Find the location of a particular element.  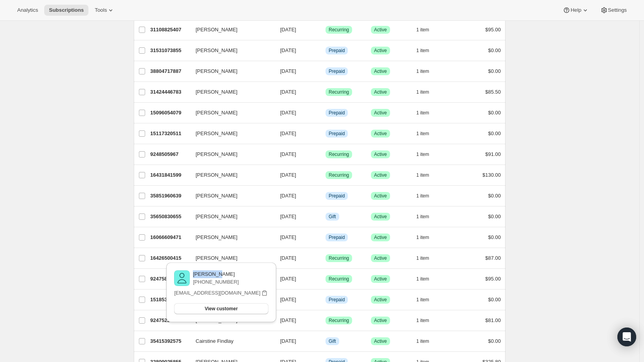

button: Cairstine Findlay is located at coordinates (230, 341).